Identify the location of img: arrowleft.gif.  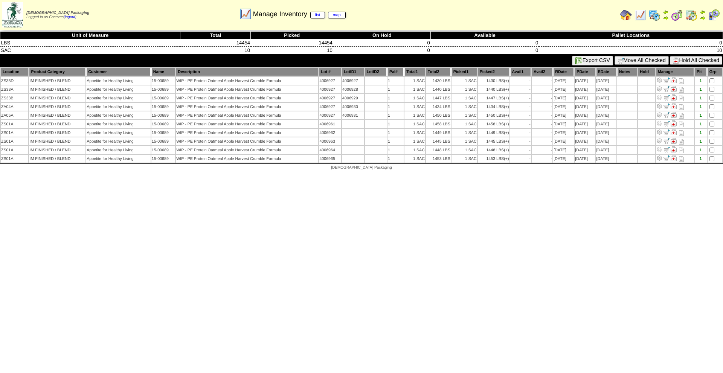
(666, 12).